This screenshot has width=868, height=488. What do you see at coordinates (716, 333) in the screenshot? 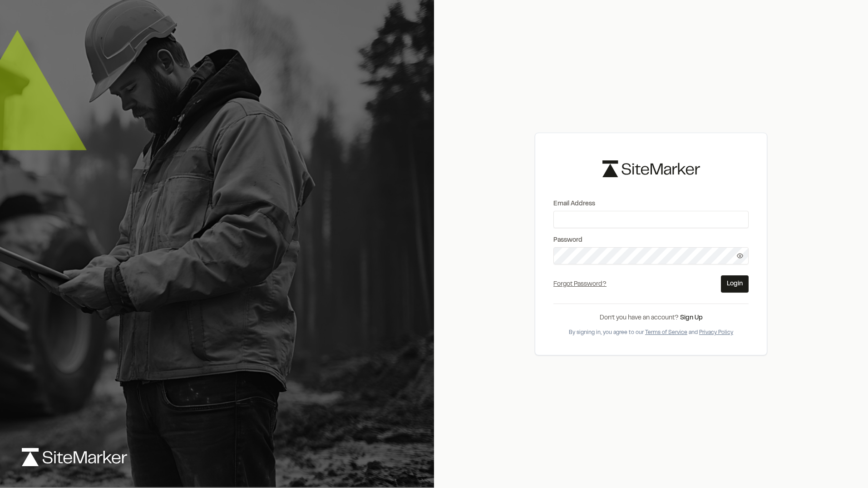
I see `button: Privacy Policy` at bounding box center [716, 333].